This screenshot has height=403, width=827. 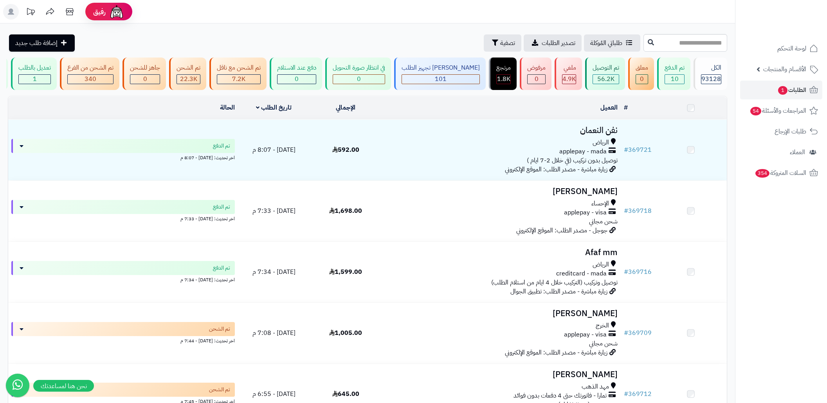 I want to click on button: تصفية, so click(x=503, y=43).